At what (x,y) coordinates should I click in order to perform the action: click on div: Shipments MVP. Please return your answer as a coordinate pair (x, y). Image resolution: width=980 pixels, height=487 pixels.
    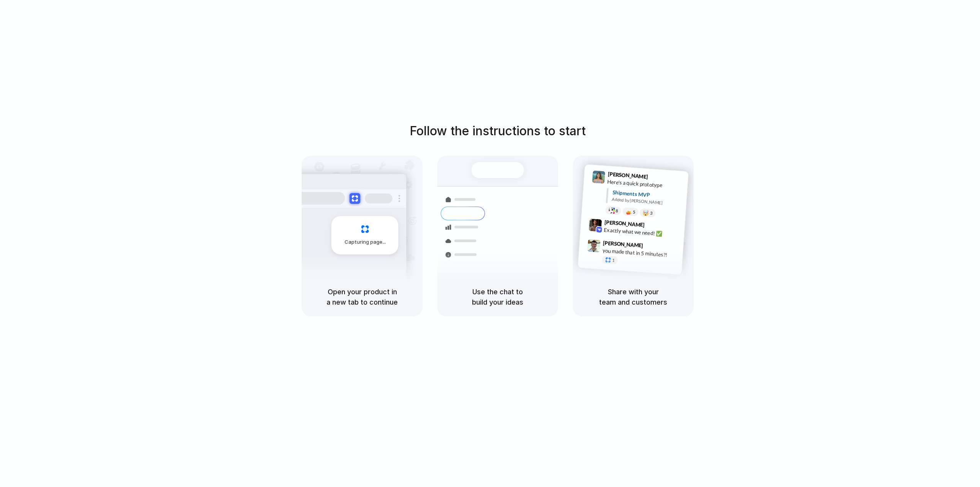
    Looking at the image, I should click on (647, 195).